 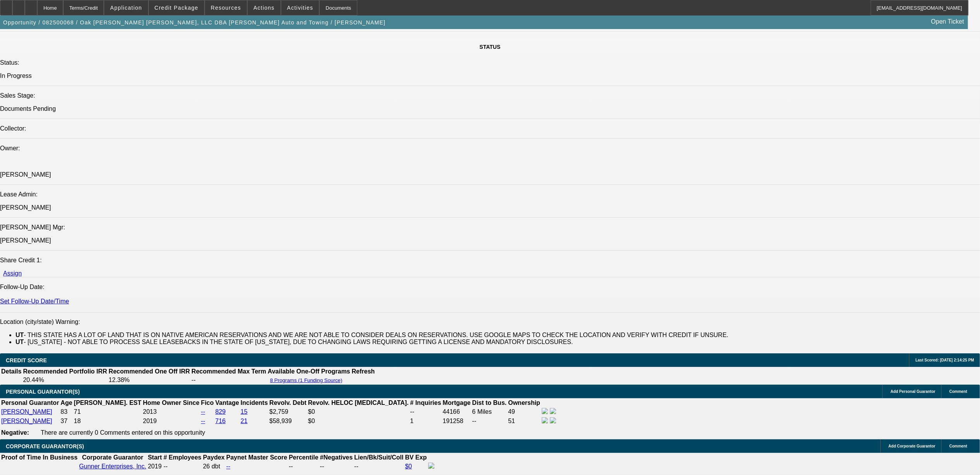 What do you see at coordinates (288, 411) in the screenshot?
I see `td: $2,759` at bounding box center [288, 411].